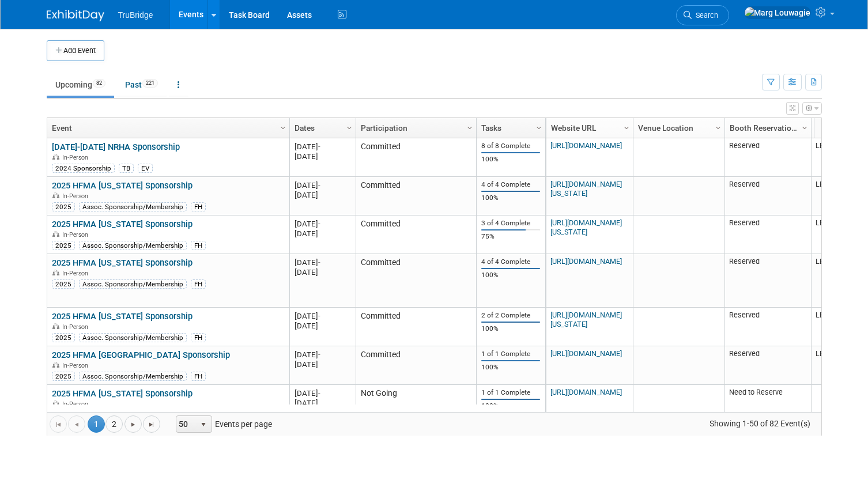 This screenshot has width=868, height=484. What do you see at coordinates (99, 83) in the screenshot?
I see `span: 82` at bounding box center [99, 83].